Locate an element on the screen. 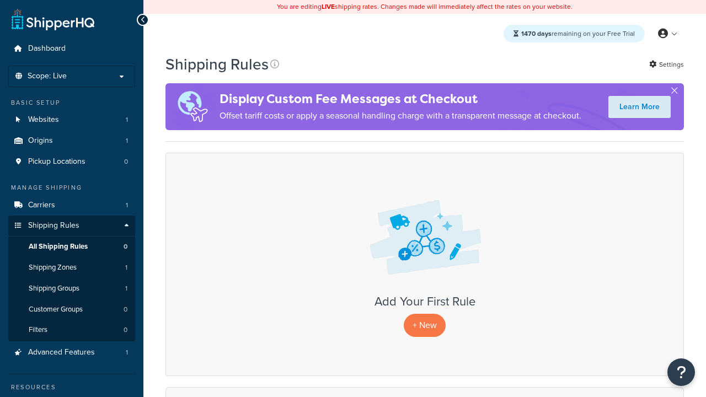 Image resolution: width=706 pixels, height=397 pixels. li: All Shipping Rules is located at coordinates (72, 246).